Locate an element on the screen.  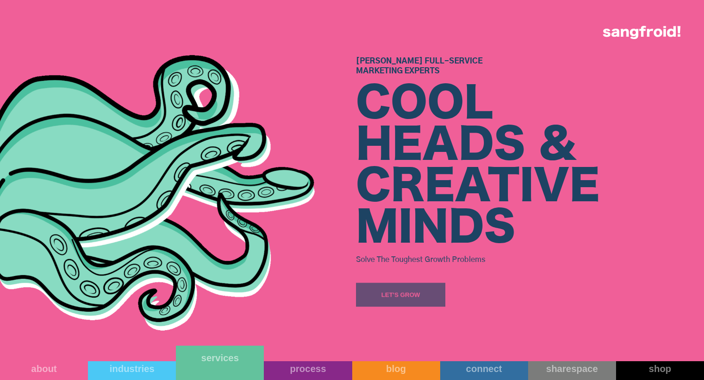
img: logo is located at coordinates (641, 32).